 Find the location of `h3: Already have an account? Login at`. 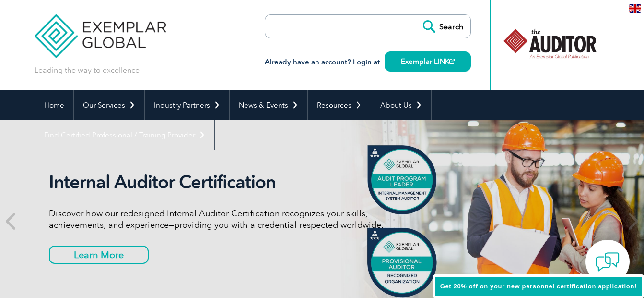

h3: Already have an account? Login at is located at coordinates (368, 62).